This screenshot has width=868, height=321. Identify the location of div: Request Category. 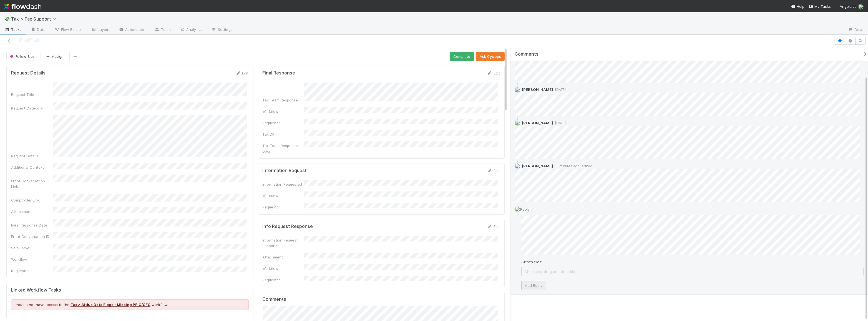
(32, 108).